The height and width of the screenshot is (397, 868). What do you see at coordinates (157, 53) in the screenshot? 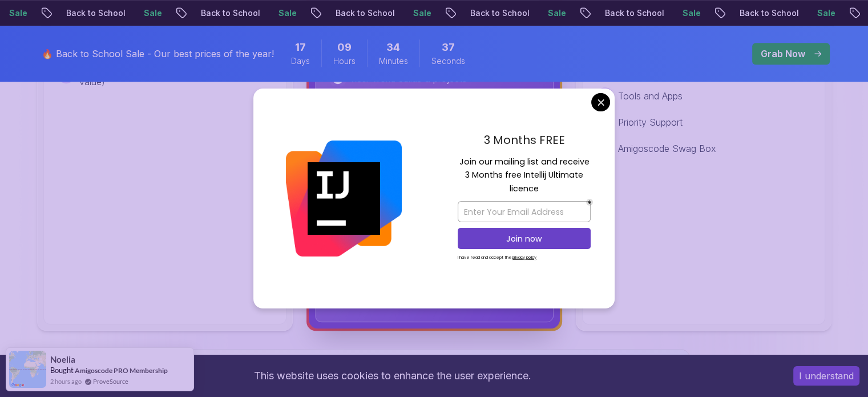
I see `p: 🔥 Back to School Sale - Our best prices of the year!` at bounding box center [157, 53].